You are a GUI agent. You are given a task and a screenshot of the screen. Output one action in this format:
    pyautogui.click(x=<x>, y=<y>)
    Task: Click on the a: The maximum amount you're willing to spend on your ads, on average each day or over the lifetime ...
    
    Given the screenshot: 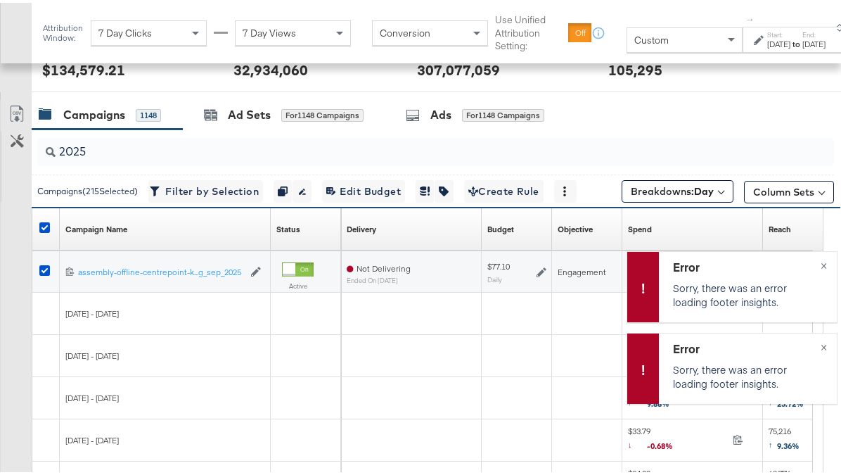 What is the action you would take?
    pyautogui.click(x=501, y=226)
    